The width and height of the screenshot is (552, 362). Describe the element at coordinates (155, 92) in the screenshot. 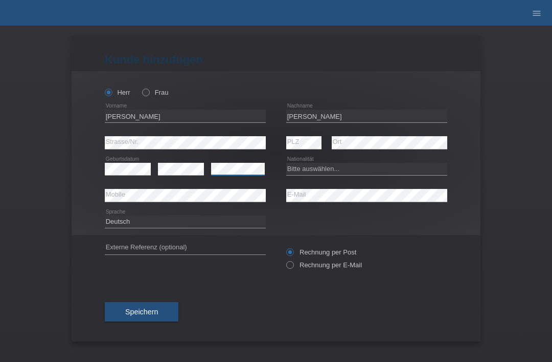

I see `label: Frau` at that location.